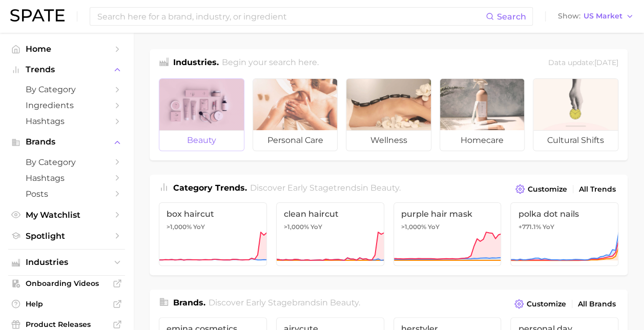 This screenshot has width=644, height=330. What do you see at coordinates (330, 234) in the screenshot?
I see `a: clean haircut>1,000% YoY` at bounding box center [330, 234].